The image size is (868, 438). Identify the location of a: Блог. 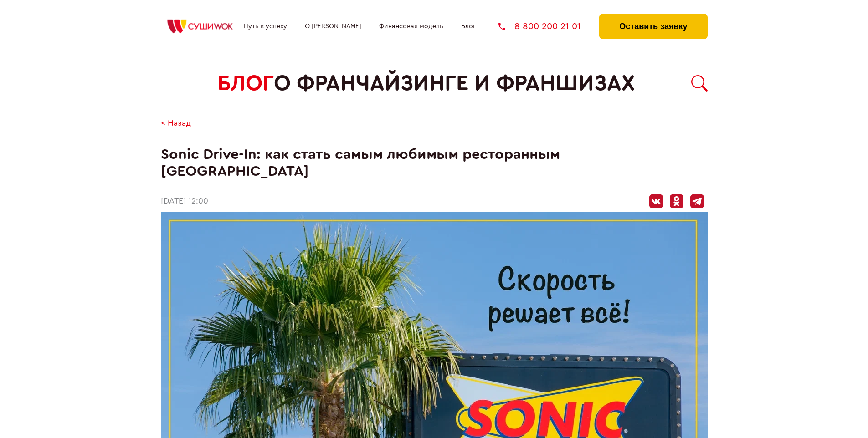
(468, 26).